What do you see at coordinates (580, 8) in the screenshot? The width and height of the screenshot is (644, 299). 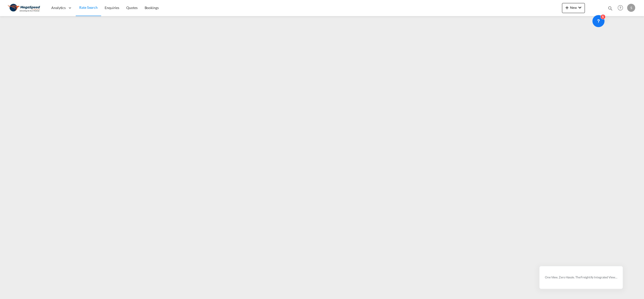 I see `md-icon: icon-chevron-down` at bounding box center [580, 8].